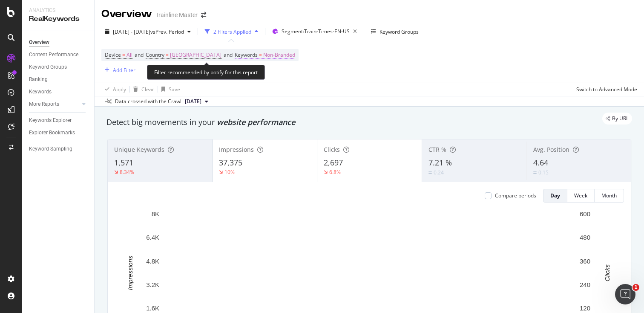 This screenshot has height=313, width=644. What do you see at coordinates (585, 237) in the screenshot?
I see `text: 480` at bounding box center [585, 237].